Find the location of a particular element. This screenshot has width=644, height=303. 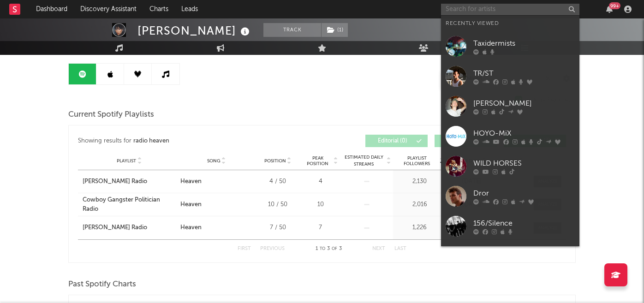

span: Estimated Daily Streams is located at coordinates (364, 161).